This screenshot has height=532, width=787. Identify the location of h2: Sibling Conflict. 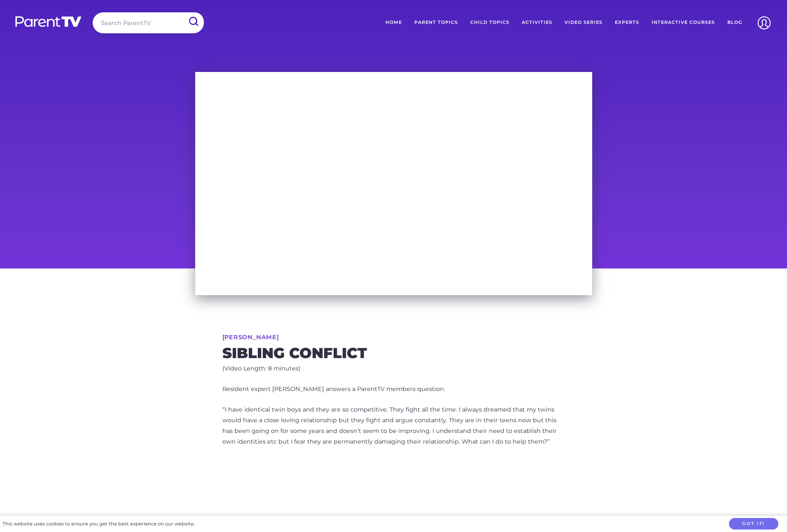
(394, 353).